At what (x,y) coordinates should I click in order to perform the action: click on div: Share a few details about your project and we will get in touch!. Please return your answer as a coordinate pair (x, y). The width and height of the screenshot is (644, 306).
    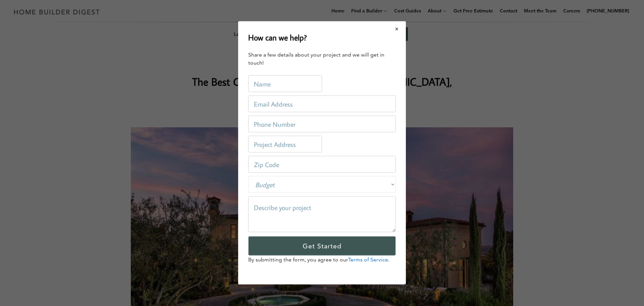
    Looking at the image, I should click on (322, 59).